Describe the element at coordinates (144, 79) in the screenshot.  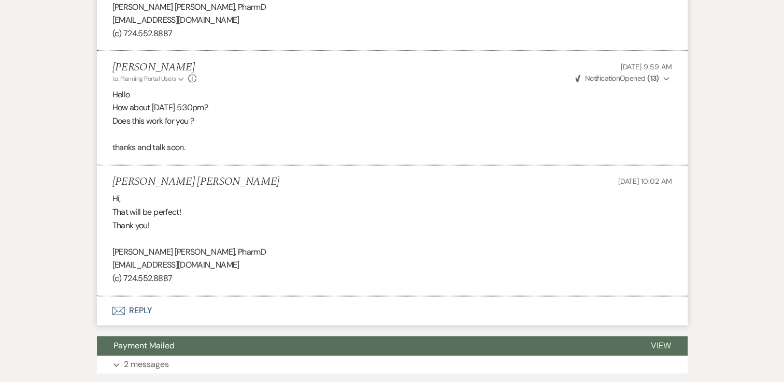
I see `span: to: Planning Portal Users` at that location.